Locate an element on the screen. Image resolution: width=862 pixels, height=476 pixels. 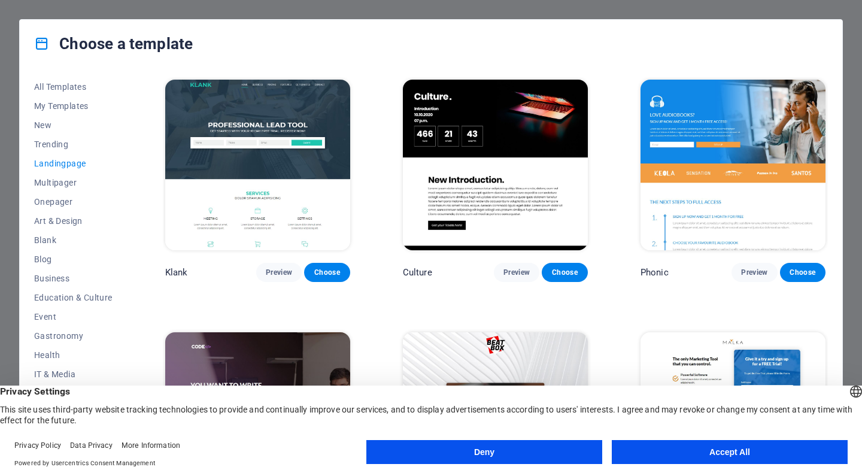
span: New is located at coordinates (73, 125).